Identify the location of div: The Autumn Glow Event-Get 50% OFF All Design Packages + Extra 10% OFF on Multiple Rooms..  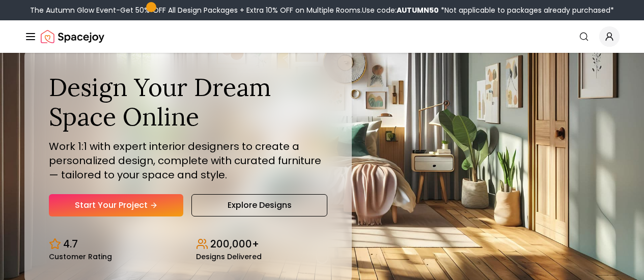
(322, 11).